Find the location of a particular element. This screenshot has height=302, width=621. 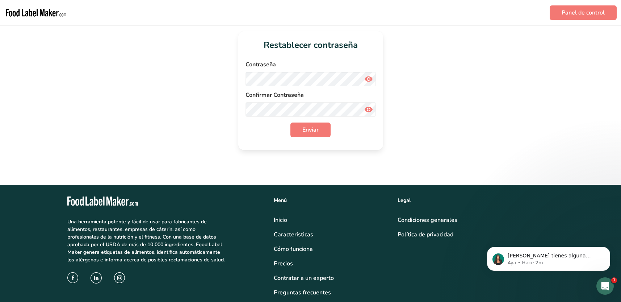

label: Confirmar Contraseña is located at coordinates (311, 95).